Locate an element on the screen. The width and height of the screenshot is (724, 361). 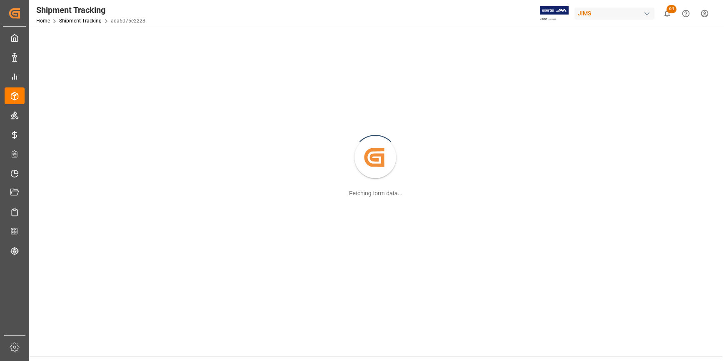
div: Fetching form data... is located at coordinates (376, 193).